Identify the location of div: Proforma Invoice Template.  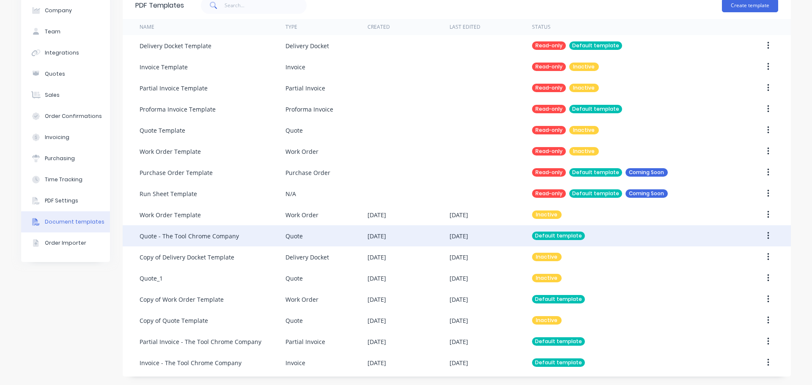
(178, 109).